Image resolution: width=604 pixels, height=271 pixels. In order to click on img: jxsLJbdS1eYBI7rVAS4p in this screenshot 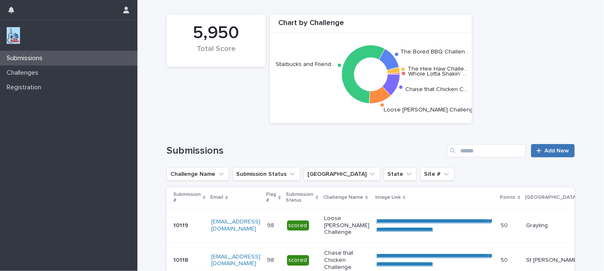, I will do `click(13, 35)`.